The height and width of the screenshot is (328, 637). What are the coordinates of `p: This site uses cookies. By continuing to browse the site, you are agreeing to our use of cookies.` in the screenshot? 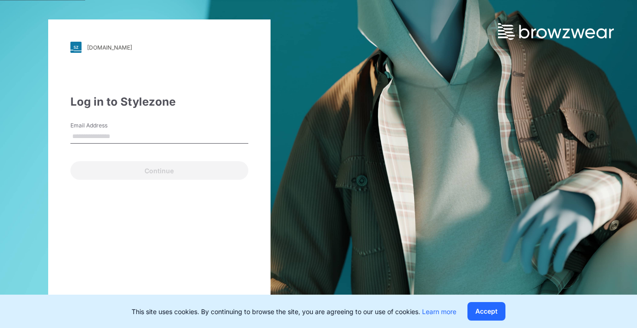 It's located at (294, 311).